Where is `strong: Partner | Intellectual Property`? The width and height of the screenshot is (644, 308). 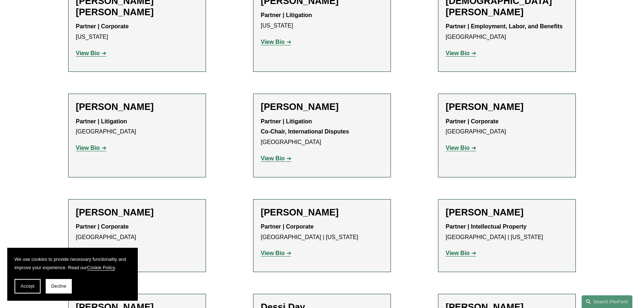
strong: Partner | Intellectual Property is located at coordinates (486, 227).